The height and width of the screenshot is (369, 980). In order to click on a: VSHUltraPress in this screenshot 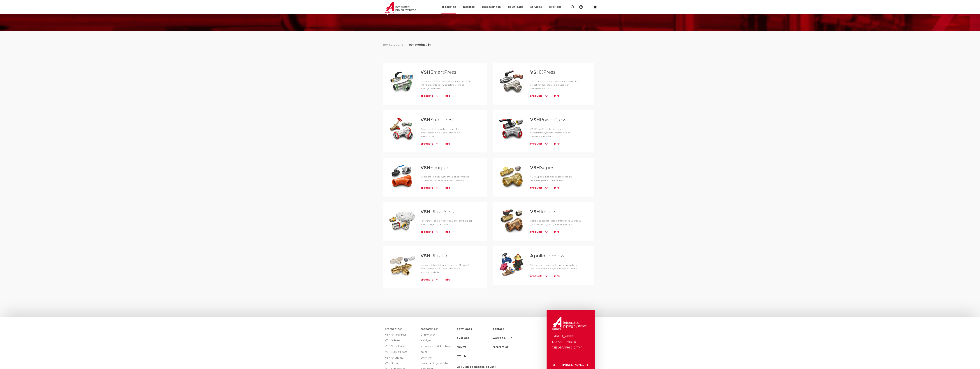, I will do `click(438, 211)`.